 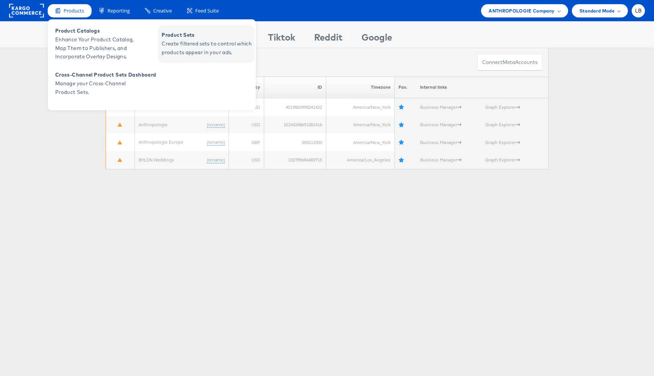 What do you see at coordinates (509, 62) in the screenshot?
I see `span: meta` at bounding box center [509, 62].